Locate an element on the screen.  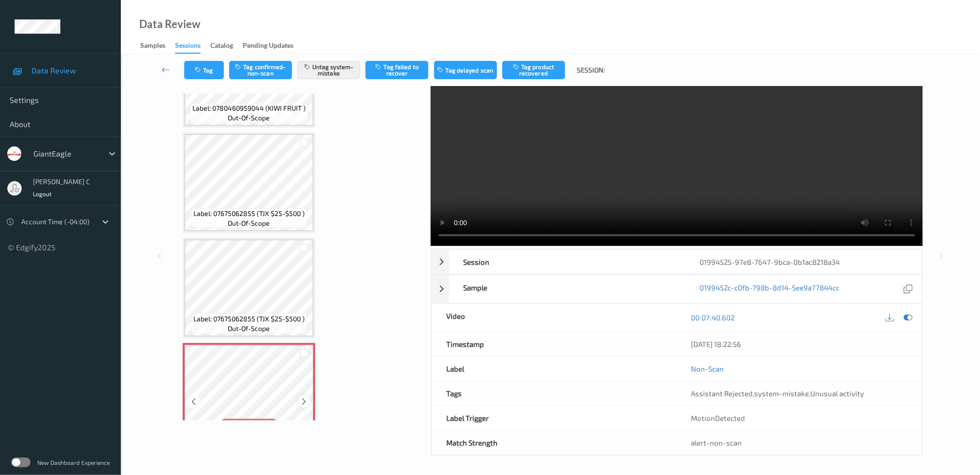
div: Label Trigger is located at coordinates (554, 418).